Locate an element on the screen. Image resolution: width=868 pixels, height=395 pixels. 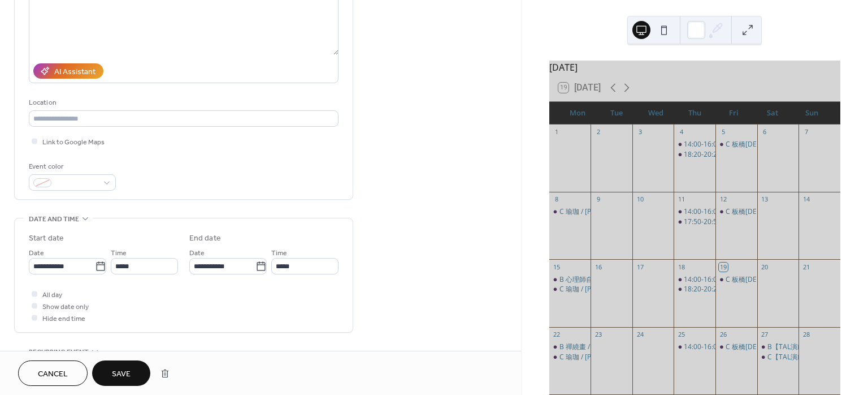
div: 13 is located at coordinates (765, 199).